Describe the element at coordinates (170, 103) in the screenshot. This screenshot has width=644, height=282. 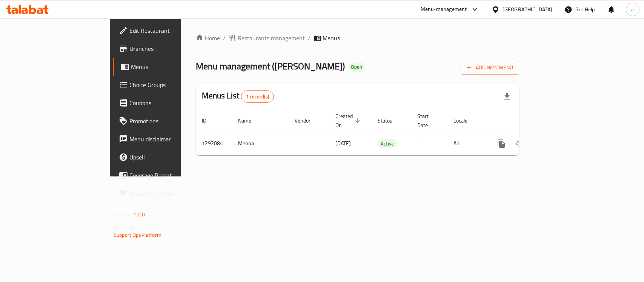
I see `span: Coupons` at that location.